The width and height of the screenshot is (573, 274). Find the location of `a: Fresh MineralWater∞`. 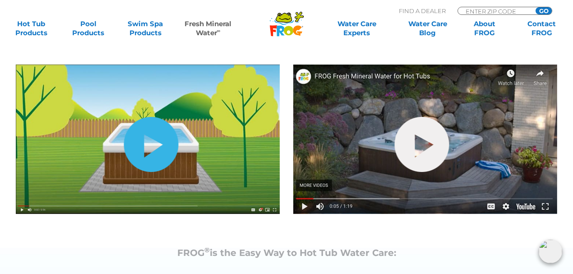

a: Fresh MineralWater∞ is located at coordinates (208, 28).